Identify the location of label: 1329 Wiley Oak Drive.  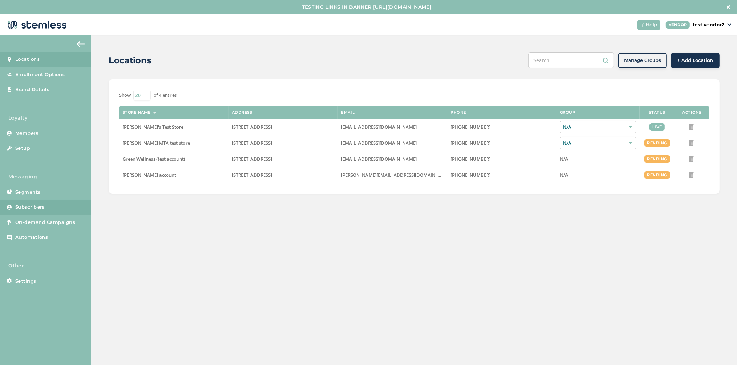
(283, 143).